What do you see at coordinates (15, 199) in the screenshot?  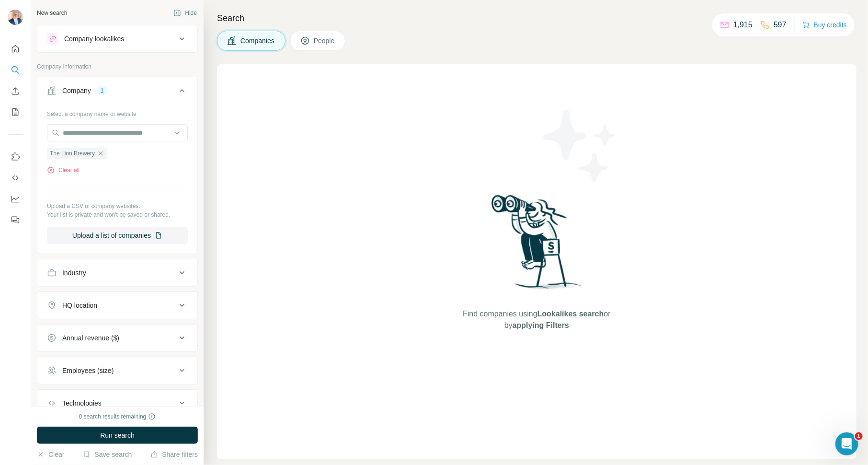 I see `button: Dashboard` at bounding box center [15, 199].